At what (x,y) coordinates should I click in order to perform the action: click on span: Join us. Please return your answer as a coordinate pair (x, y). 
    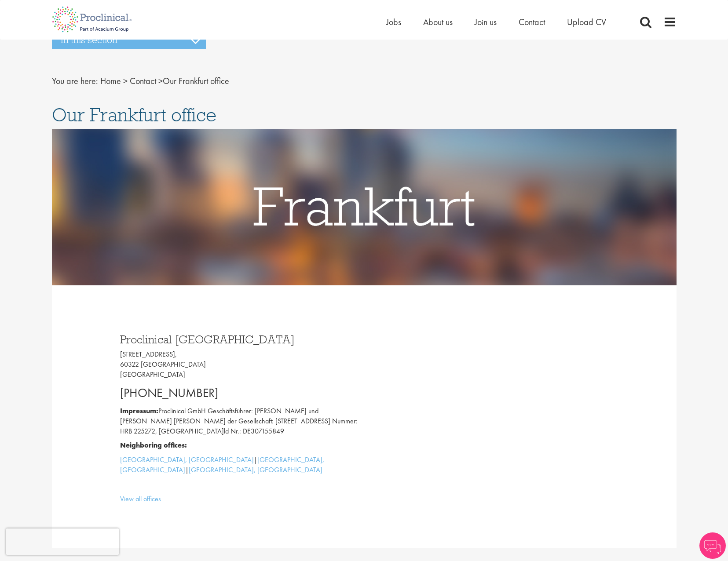
    Looking at the image, I should click on (486, 22).